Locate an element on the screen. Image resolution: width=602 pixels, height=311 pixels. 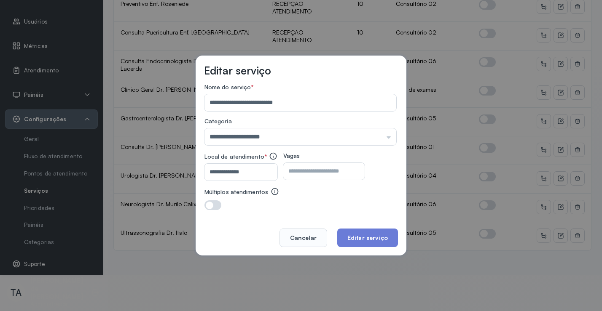
span: Vagas is located at coordinates (292, 155).